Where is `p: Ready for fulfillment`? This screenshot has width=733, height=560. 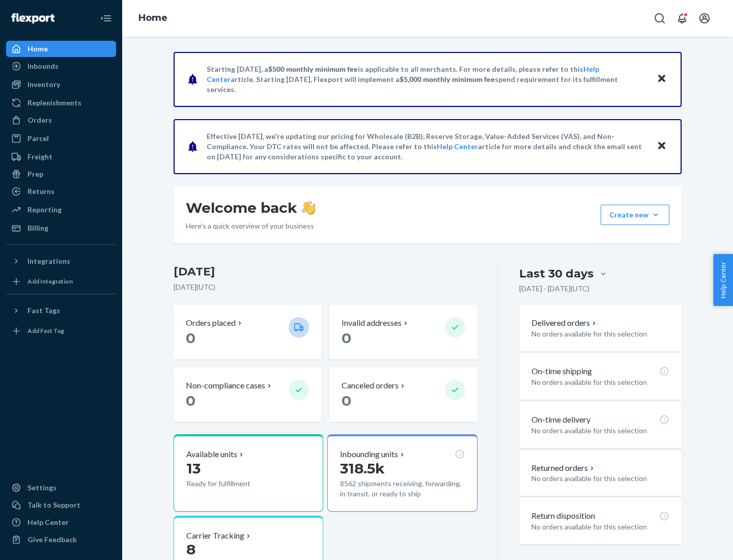 p: Ready for fulfillment is located at coordinates (233, 483).